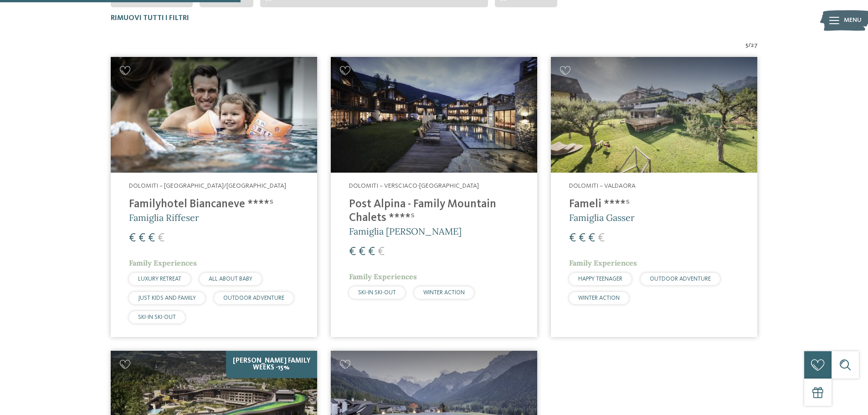 This screenshot has height=415, width=868. Describe the element at coordinates (160, 278) in the screenshot. I see `span: LUXURY RETREAT` at that location.